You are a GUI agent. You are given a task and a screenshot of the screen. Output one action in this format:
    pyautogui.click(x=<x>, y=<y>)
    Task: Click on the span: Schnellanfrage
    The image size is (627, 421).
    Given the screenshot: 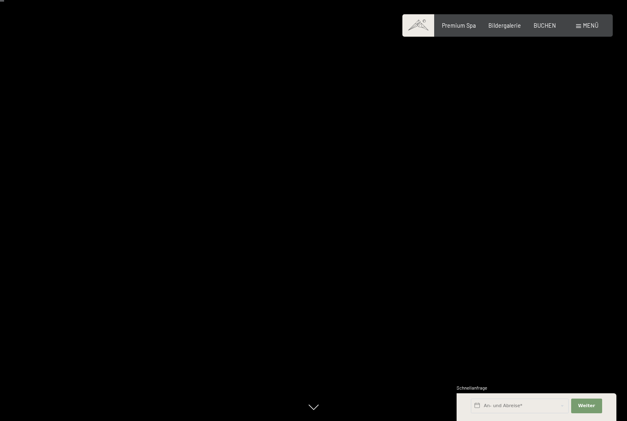 What is the action you would take?
    pyautogui.click(x=472, y=388)
    